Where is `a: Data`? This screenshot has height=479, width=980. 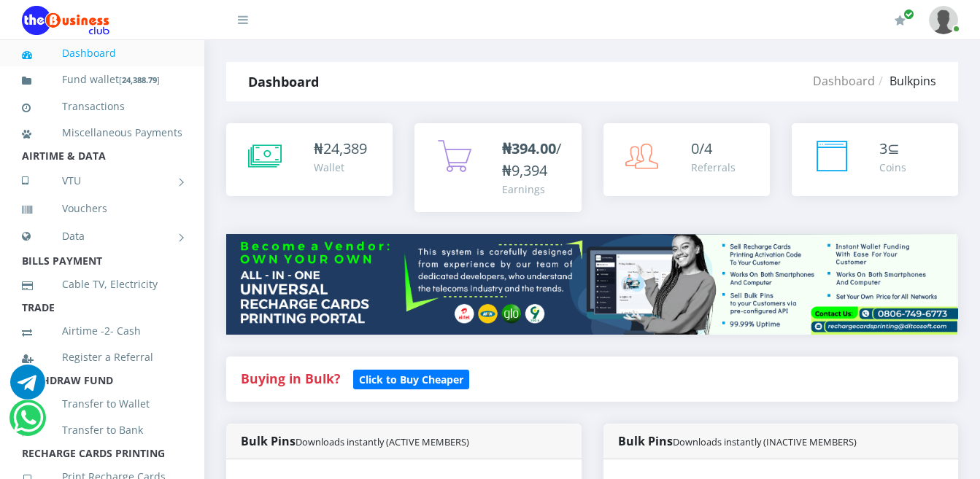 a: Data is located at coordinates (103, 237).